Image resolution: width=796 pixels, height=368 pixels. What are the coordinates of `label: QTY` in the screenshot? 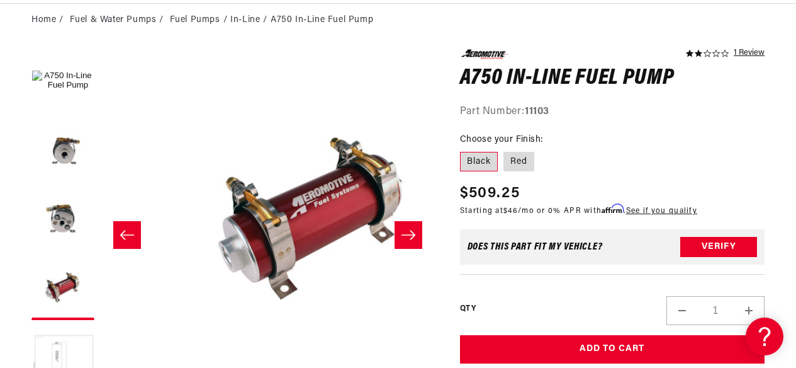 It's located at (468, 308).